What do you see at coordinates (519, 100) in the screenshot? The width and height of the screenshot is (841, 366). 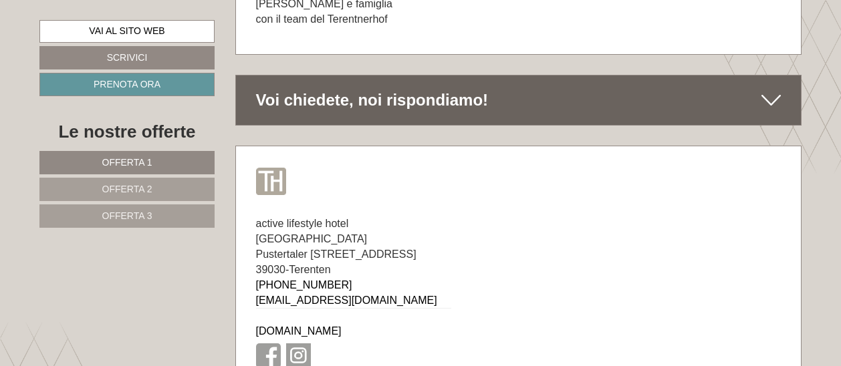 I see `div: Voi chiedete, noi rispondiamo!` at bounding box center [519, 100].